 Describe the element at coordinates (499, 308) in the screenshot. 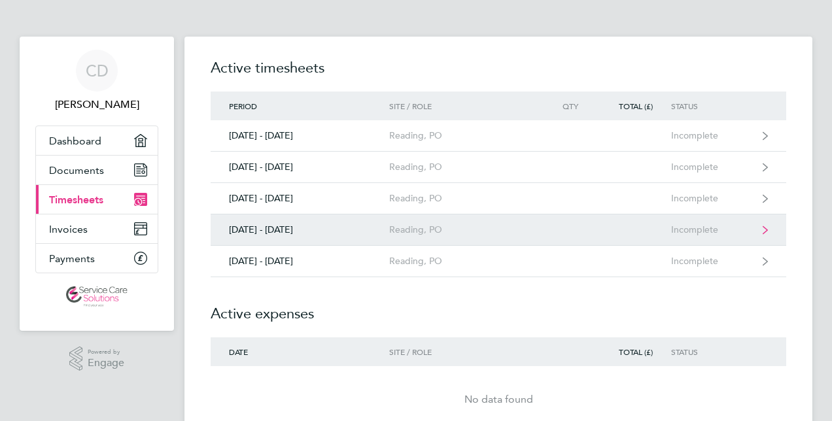

I see `h2: Active expenses` at that location.